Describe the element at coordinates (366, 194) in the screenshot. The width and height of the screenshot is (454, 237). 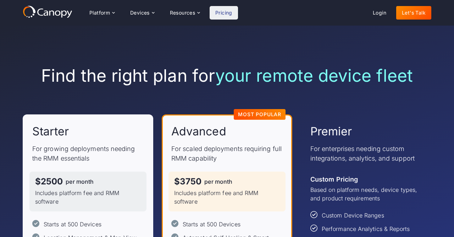
I see `p: Based on platform needs, device types, and product requirements` at that location.